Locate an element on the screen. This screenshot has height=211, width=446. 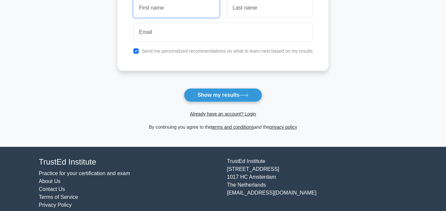
label: Send me personalized recommendations on what to learn next based on my results is located at coordinates (227, 51).